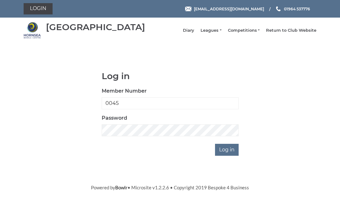 The image size is (340, 222). I want to click on h1: Log in, so click(170, 76).